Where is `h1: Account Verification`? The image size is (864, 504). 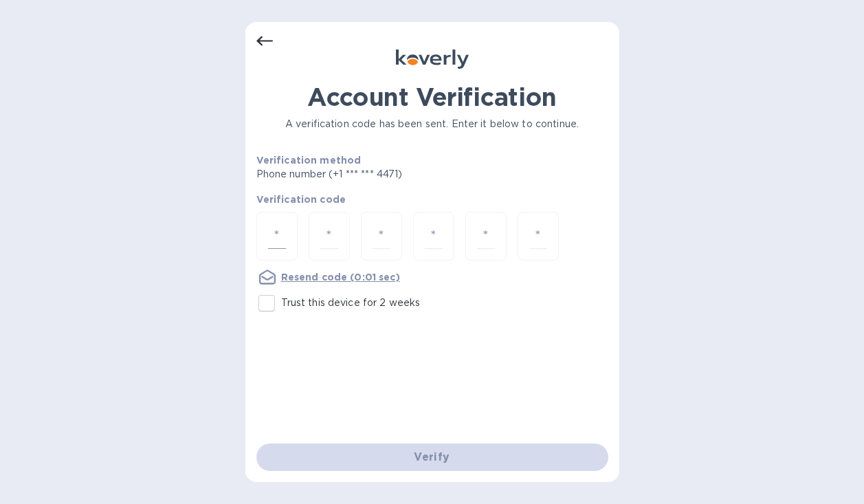
h1: Account Verification is located at coordinates (432, 97).